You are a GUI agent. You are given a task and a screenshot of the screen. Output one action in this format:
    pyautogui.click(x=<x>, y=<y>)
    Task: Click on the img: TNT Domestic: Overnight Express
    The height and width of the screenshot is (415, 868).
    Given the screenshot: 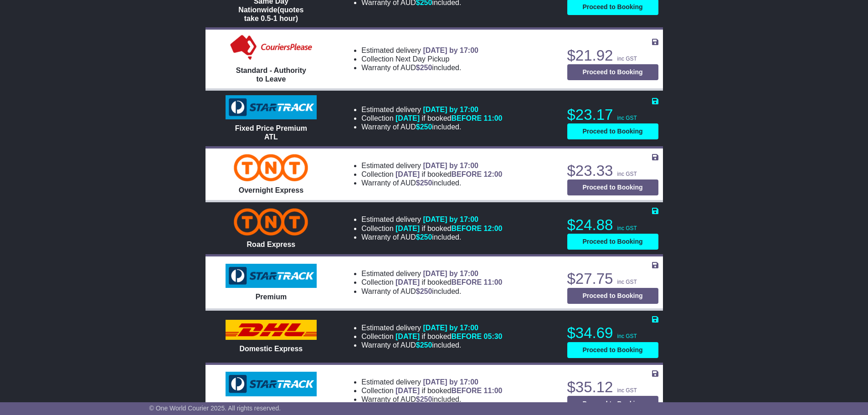 What is the action you would take?
    pyautogui.click(x=271, y=168)
    